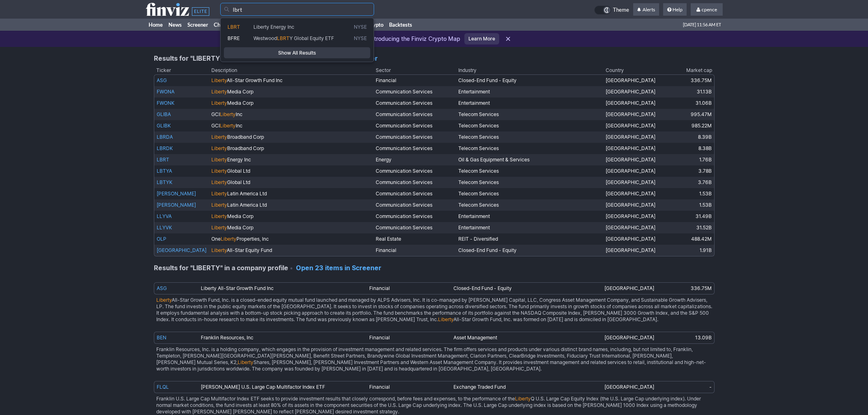  I want to click on td: Energy, so click(414, 160).